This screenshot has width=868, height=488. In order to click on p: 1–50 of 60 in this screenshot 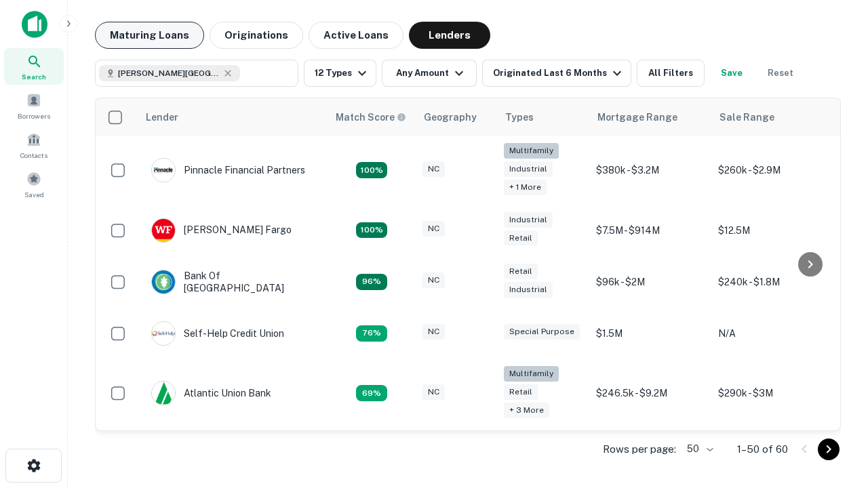, I will do `click(763, 450)`.